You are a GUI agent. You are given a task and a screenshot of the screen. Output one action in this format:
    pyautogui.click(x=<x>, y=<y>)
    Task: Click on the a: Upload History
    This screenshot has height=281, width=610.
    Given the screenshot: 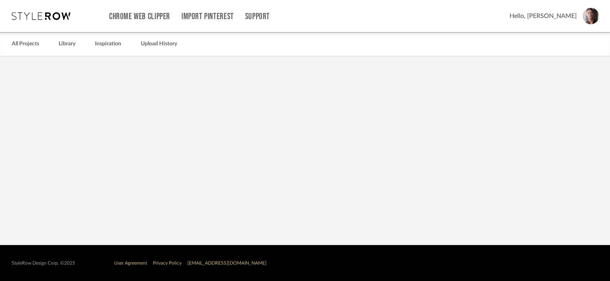 What is the action you would take?
    pyautogui.click(x=159, y=44)
    